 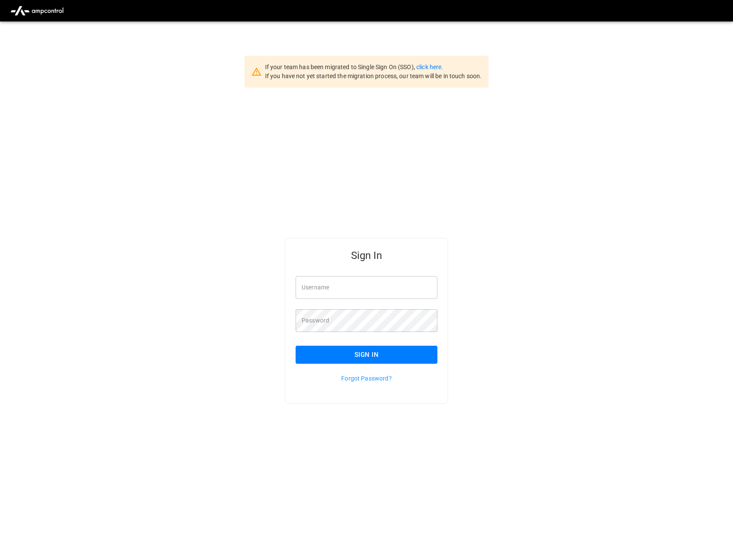 I want to click on a: click here., so click(x=429, y=67).